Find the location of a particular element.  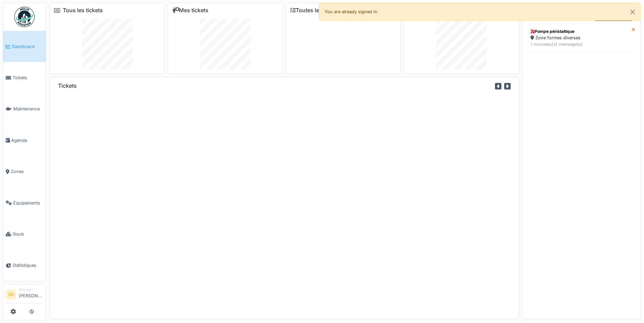

a: Agenda is located at coordinates (25, 140).